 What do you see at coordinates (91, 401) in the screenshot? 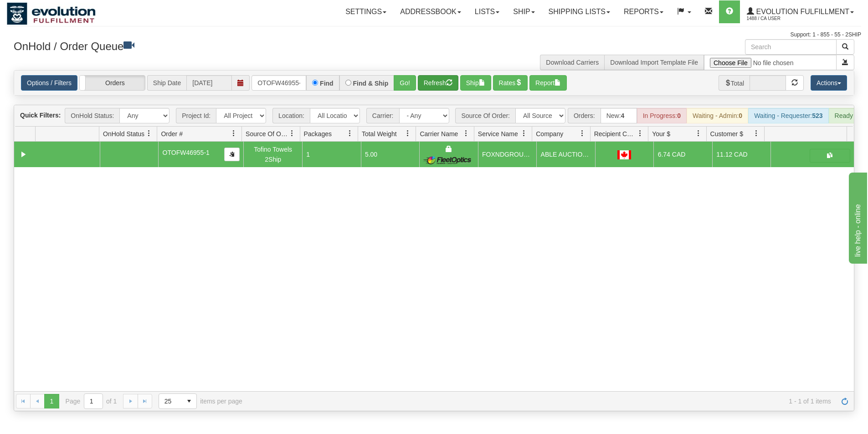
I see `span: Page of 1` at bounding box center [91, 401].